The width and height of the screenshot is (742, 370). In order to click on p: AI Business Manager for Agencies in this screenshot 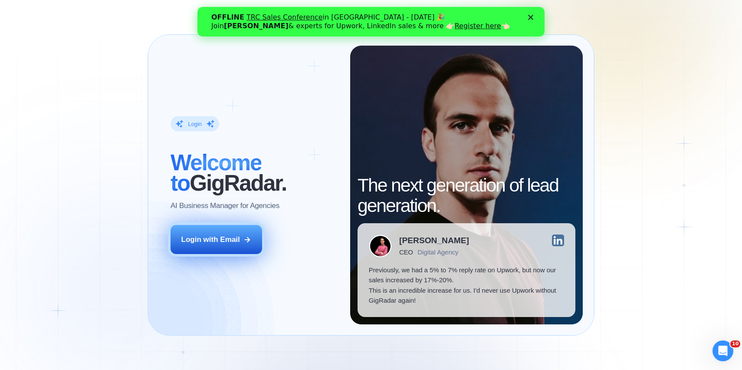, I will do `click(225, 205)`.